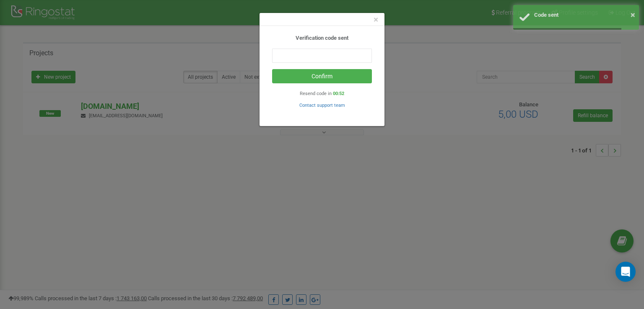  Describe the element at coordinates (583, 15) in the screenshot. I see `div: Code sent` at that location.